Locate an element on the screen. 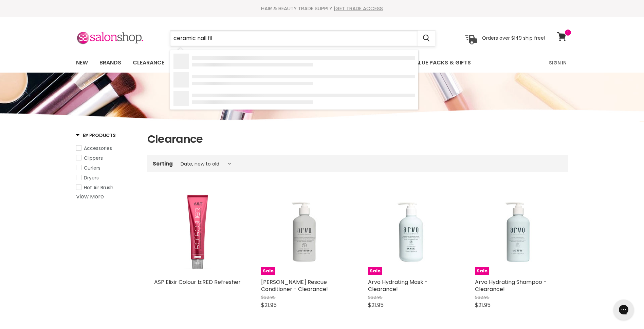  span: Accessories is located at coordinates (97, 148).